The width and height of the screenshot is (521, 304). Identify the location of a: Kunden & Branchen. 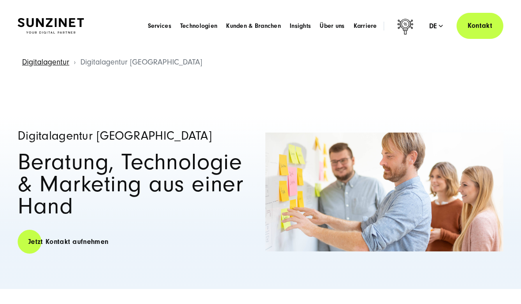
(253, 26).